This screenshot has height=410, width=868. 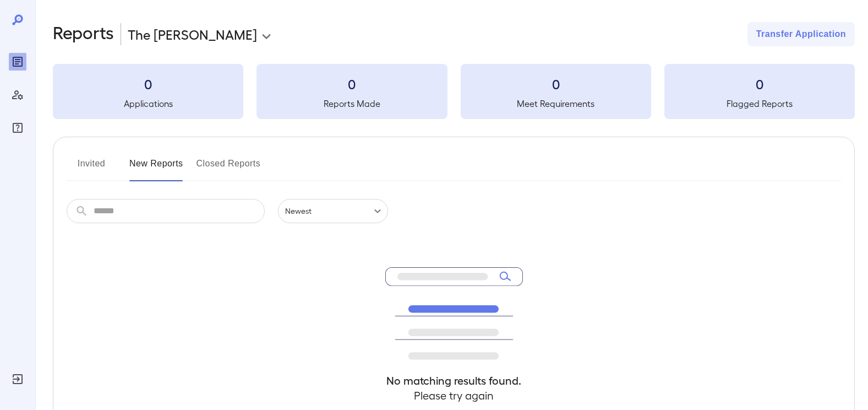 I want to click on h5: Meet Requirements, so click(x=556, y=104).